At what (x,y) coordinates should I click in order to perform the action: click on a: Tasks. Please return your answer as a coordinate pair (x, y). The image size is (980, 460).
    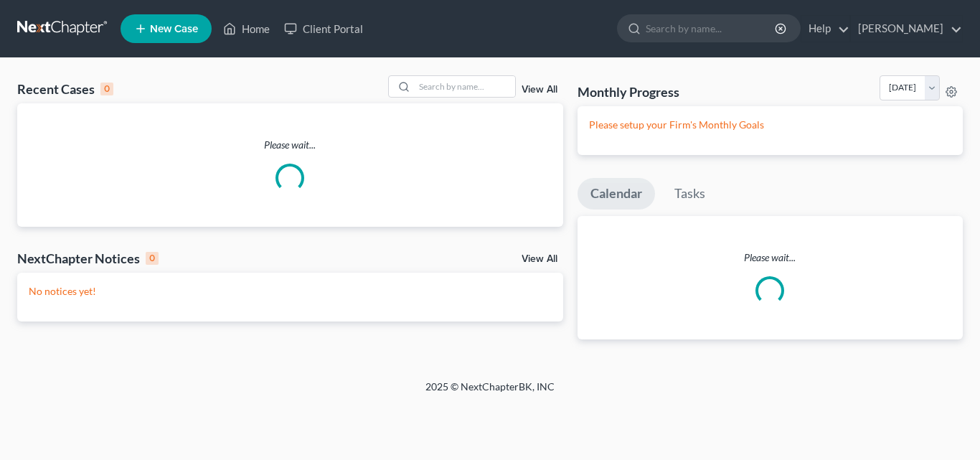
    Looking at the image, I should click on (689, 194).